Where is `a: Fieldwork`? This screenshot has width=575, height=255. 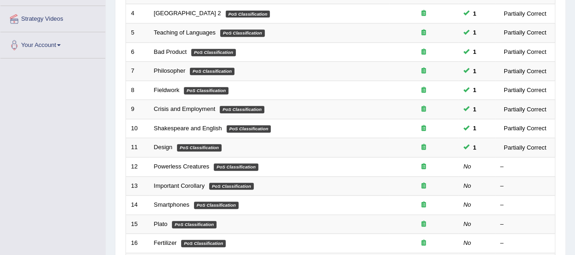 a: Fieldwork is located at coordinates (167, 90).